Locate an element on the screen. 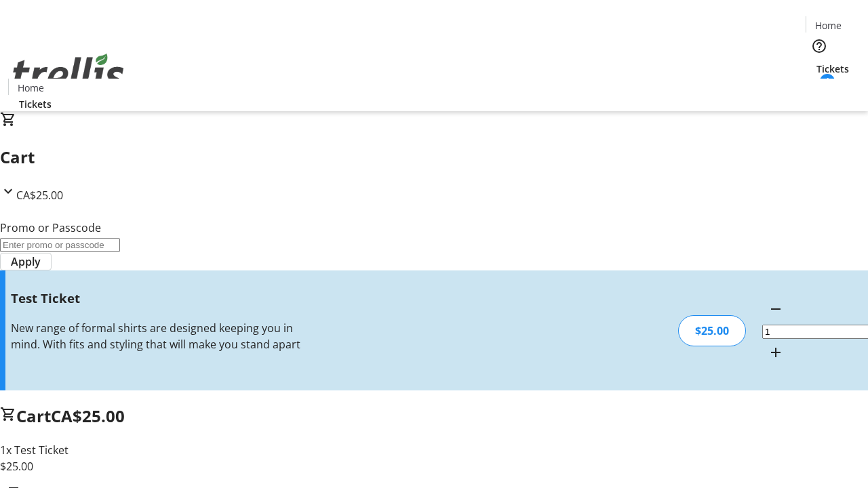 The image size is (868, 488). button: Decrement by one is located at coordinates (776, 310).